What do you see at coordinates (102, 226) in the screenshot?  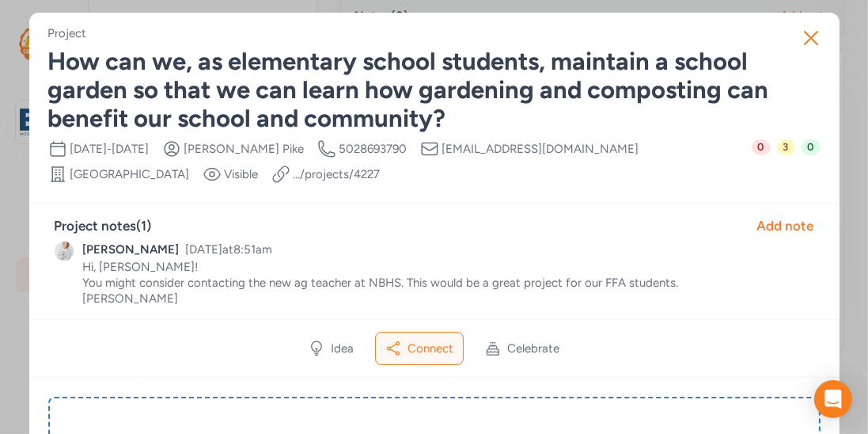 I see `div: Project notes ( 1 )` at bounding box center [102, 226].